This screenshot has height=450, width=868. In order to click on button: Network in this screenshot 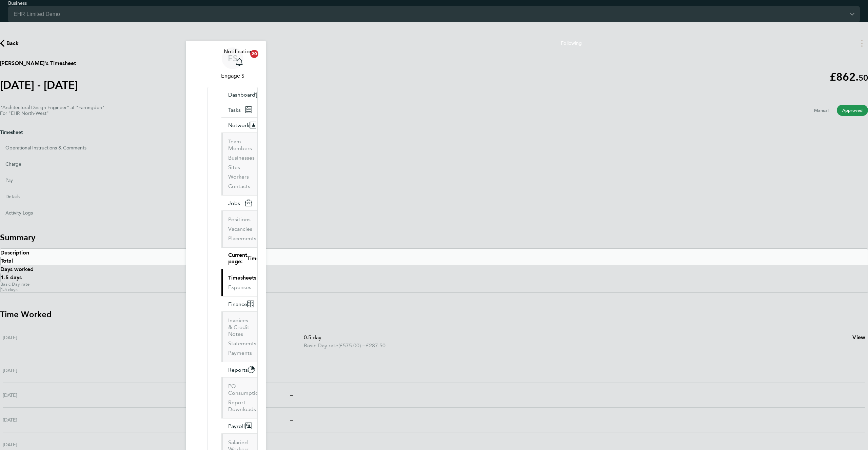, I will do `click(241, 125)`.